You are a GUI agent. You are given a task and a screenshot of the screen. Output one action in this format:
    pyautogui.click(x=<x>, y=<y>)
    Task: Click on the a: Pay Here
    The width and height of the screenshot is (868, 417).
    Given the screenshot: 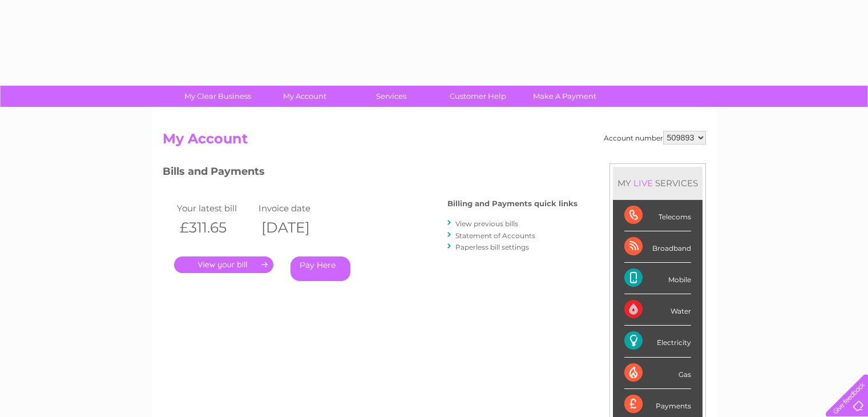 What is the action you would take?
    pyautogui.click(x=320, y=268)
    